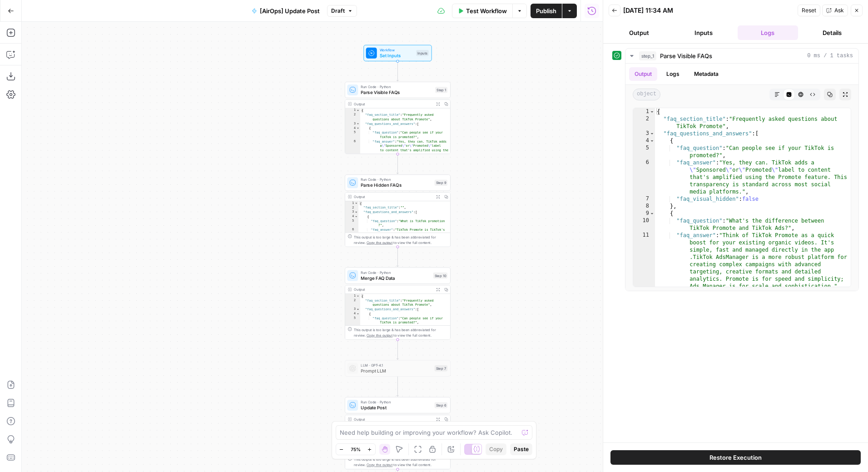 This screenshot has width=868, height=472. Describe the element at coordinates (396, 365) in the screenshot. I see `span: LLM · GPT-4.1` at that location.